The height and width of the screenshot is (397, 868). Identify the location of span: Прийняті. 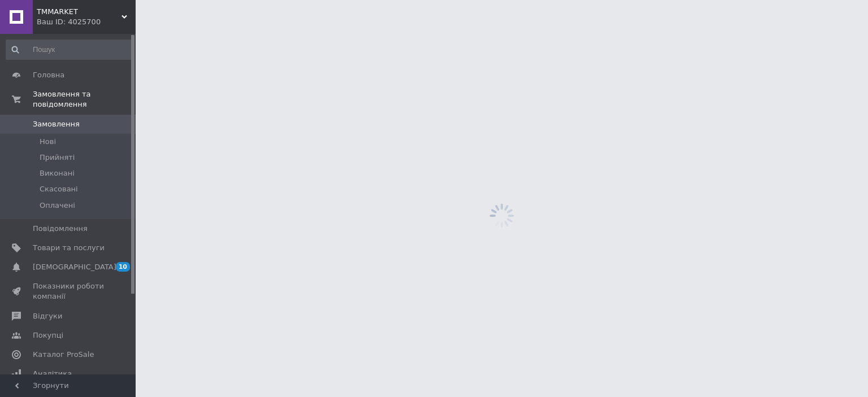
(57, 157).